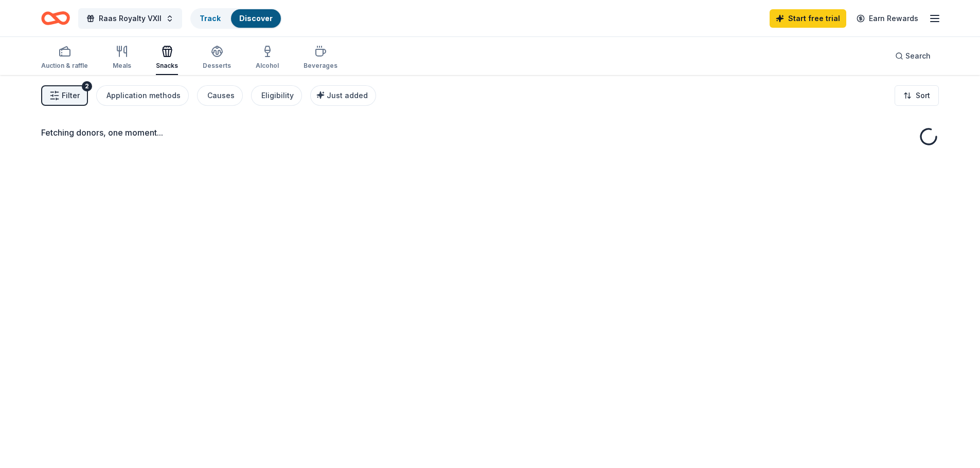 This screenshot has height=468, width=980. What do you see at coordinates (167, 66) in the screenshot?
I see `div: Snacks` at bounding box center [167, 66].